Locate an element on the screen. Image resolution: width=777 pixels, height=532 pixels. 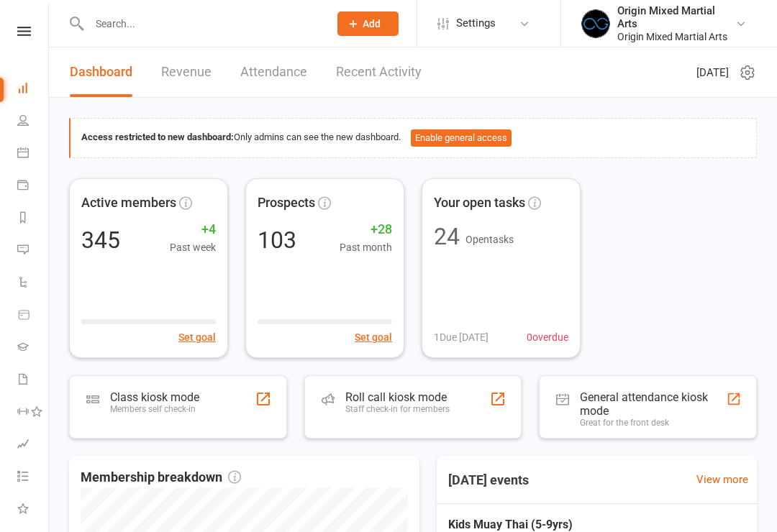
div: Only admins can see the new dashboard. is located at coordinates (413, 138).